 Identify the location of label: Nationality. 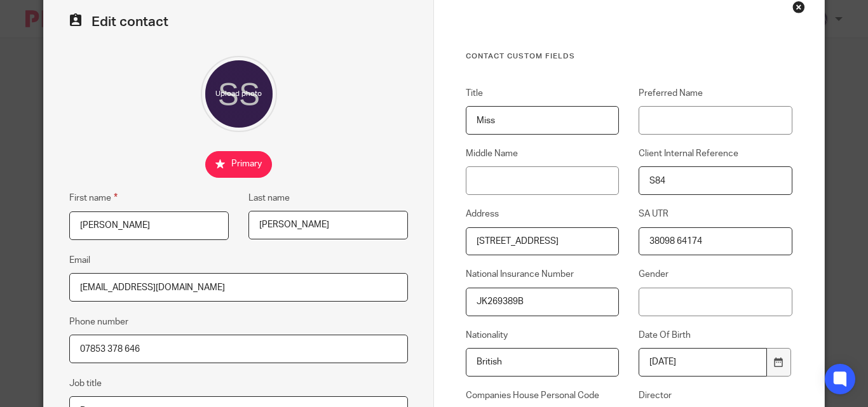
(542, 335).